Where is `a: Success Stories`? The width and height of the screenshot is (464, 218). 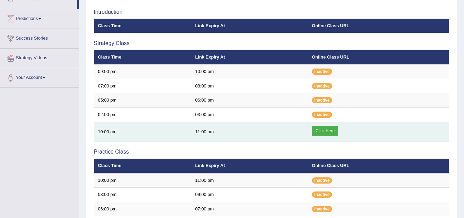 a: Success Stories is located at coordinates (40, 37).